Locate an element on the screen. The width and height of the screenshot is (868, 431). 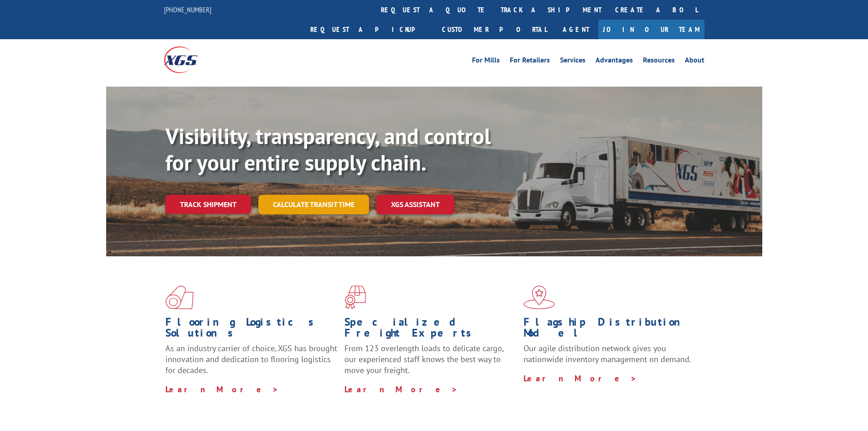
a: Resources is located at coordinates (659, 62).